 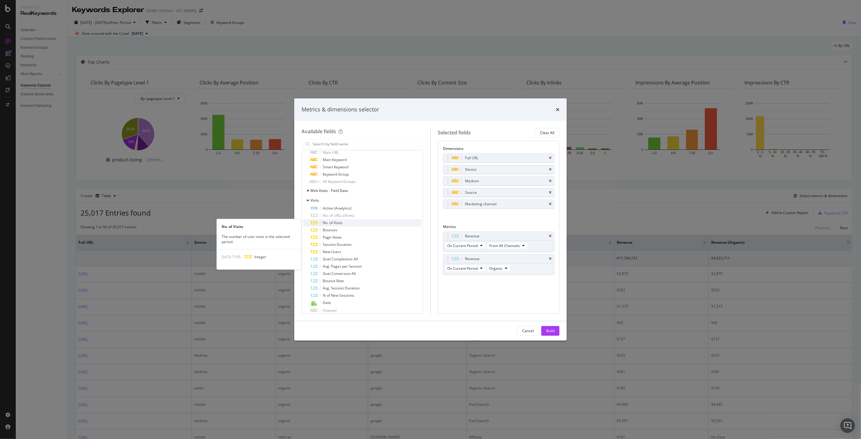 I want to click on div: The number of user visits in the selected period., so click(x=259, y=239).